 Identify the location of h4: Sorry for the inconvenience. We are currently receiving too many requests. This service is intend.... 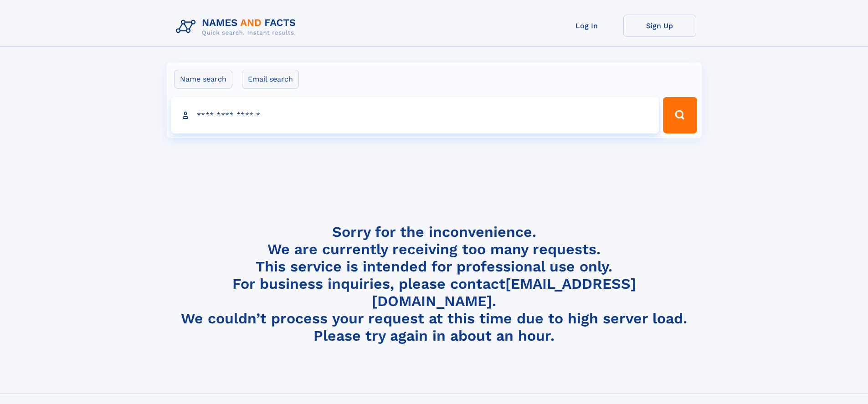
(434, 284).